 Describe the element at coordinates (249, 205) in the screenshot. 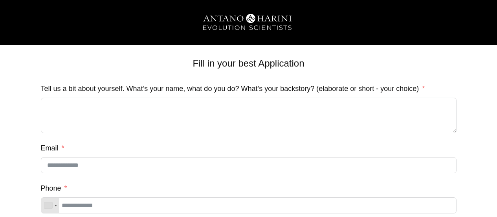

I see `input: Phone` at that location.